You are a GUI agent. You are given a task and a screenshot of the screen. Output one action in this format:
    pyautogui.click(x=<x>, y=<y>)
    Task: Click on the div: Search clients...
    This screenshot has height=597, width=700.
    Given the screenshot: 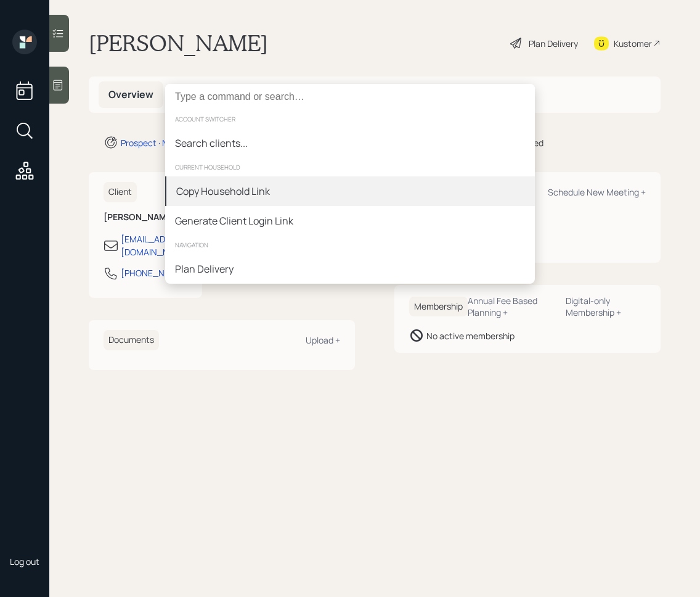 What is the action you would take?
    pyautogui.click(x=212, y=143)
    